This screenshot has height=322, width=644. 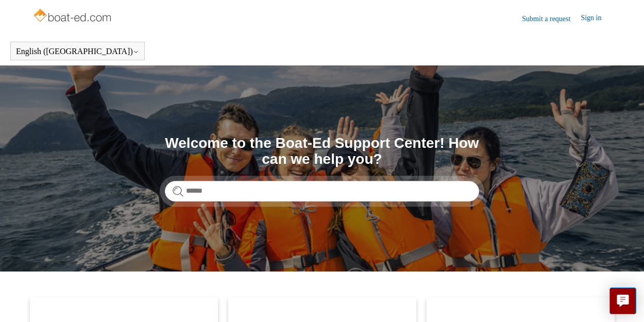 I want to click on img: Boat-Ed Help Center home page, so click(x=73, y=16).